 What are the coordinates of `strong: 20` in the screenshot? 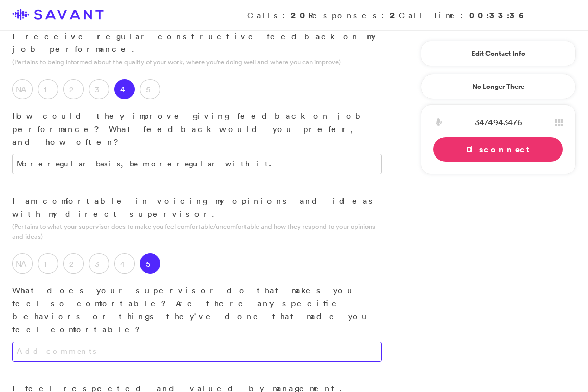 It's located at (299, 15).